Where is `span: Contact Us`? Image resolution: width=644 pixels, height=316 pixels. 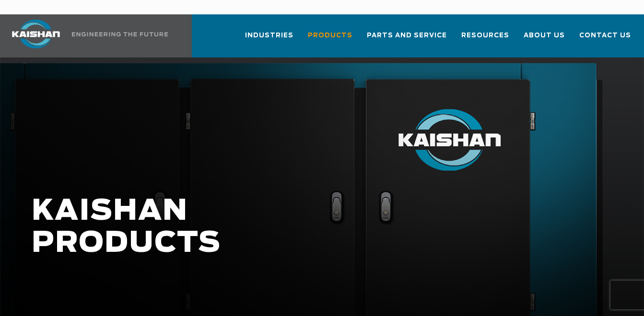
span: Contact Us is located at coordinates (605, 36).